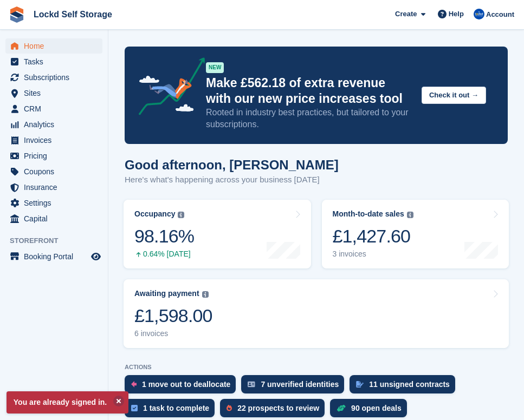 This screenshot has width=524, height=420. What do you see at coordinates (295, 387) in the screenshot?
I see `a: 7 unverified identities` at bounding box center [295, 387].